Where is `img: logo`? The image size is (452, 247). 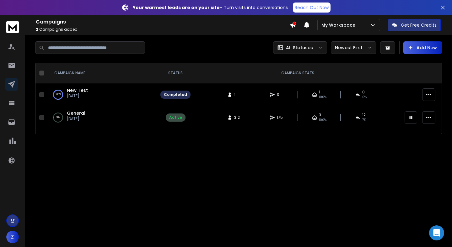 img: logo is located at coordinates (13, 27).